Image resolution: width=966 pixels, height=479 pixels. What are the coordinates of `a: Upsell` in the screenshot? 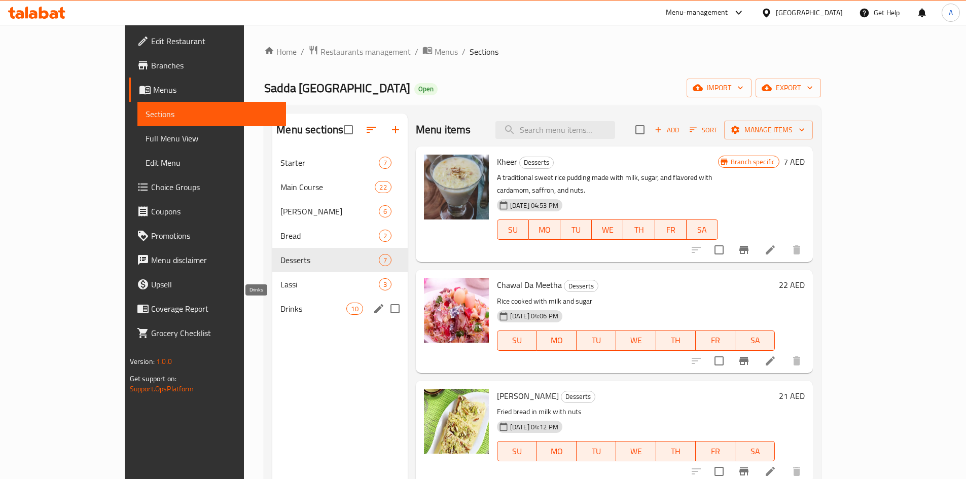 It's located at (207, 284).